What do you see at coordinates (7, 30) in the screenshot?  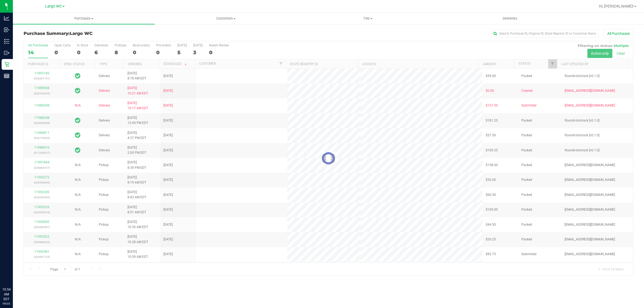 I see `inline-svg: Inbound` at bounding box center [7, 30].